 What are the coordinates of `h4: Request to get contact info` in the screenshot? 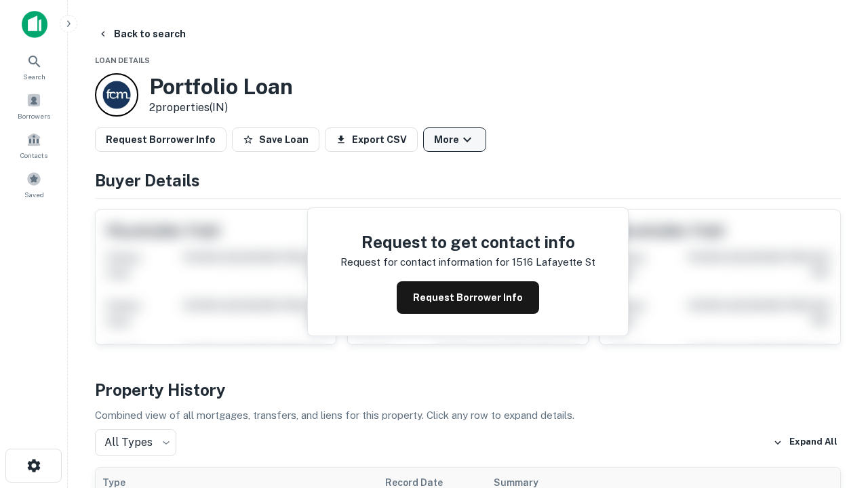 It's located at (468, 242).